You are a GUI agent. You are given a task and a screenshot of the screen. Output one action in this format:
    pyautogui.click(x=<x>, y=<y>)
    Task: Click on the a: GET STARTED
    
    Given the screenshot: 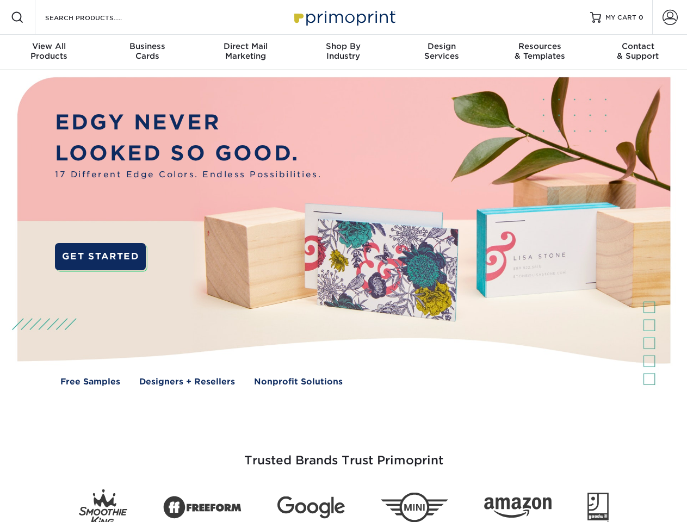 What is the action you would take?
    pyautogui.click(x=100, y=257)
    